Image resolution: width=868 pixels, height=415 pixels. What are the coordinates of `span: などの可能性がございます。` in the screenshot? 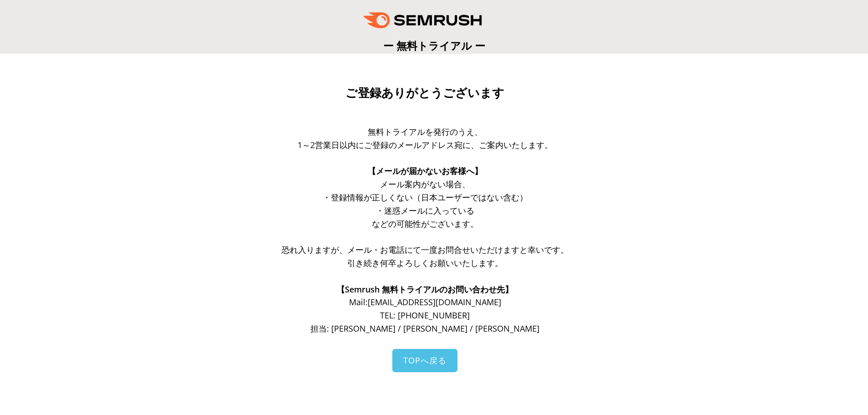 It's located at (425, 223).